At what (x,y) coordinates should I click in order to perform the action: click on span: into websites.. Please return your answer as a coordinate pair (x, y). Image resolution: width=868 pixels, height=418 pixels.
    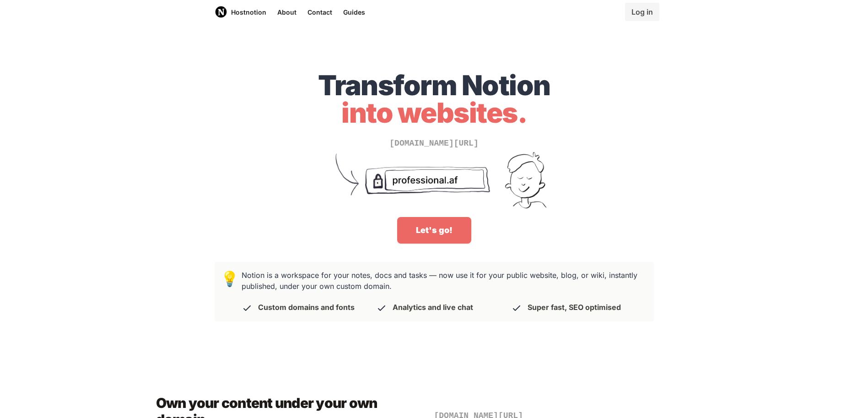
    Looking at the image, I should click on (434, 113).